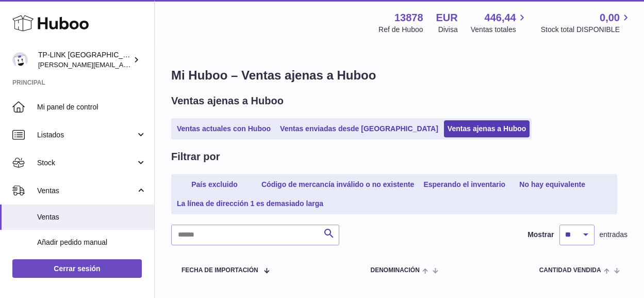 This screenshot has width=644, height=298. What do you see at coordinates (614, 235) in the screenshot?
I see `span: entradas` at bounding box center [614, 235].